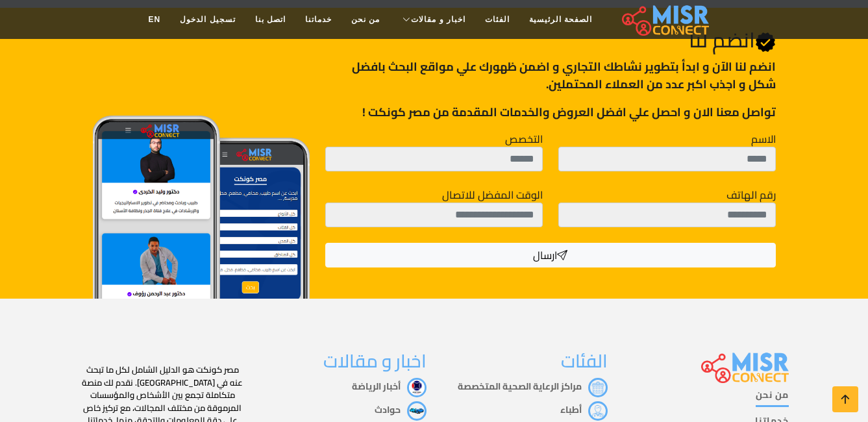  I want to click on a: حوادث, so click(400, 409).